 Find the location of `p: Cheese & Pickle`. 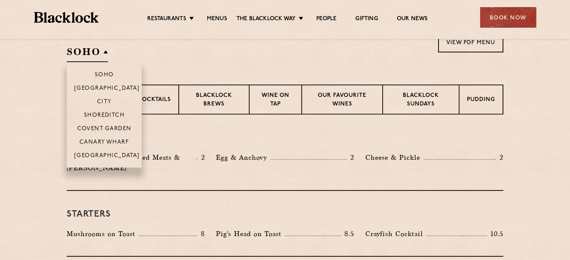

p: Cheese & Pickle is located at coordinates (395, 158).